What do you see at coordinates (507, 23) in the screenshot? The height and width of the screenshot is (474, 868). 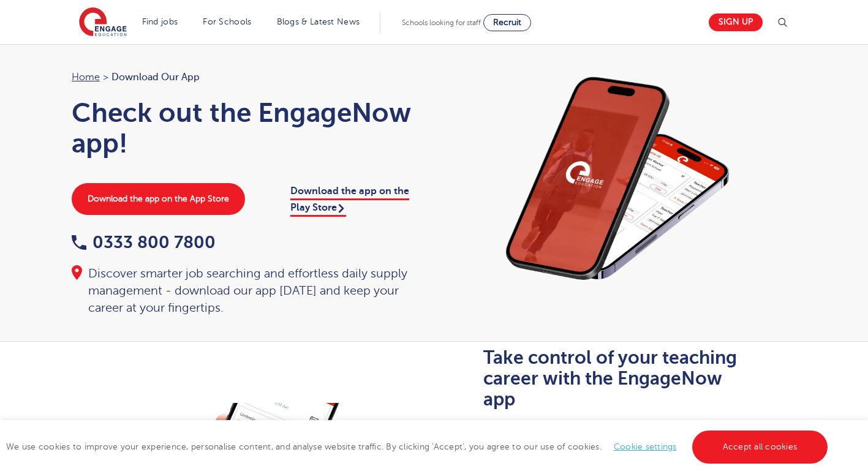 I see `a: Recruit` at bounding box center [507, 23].